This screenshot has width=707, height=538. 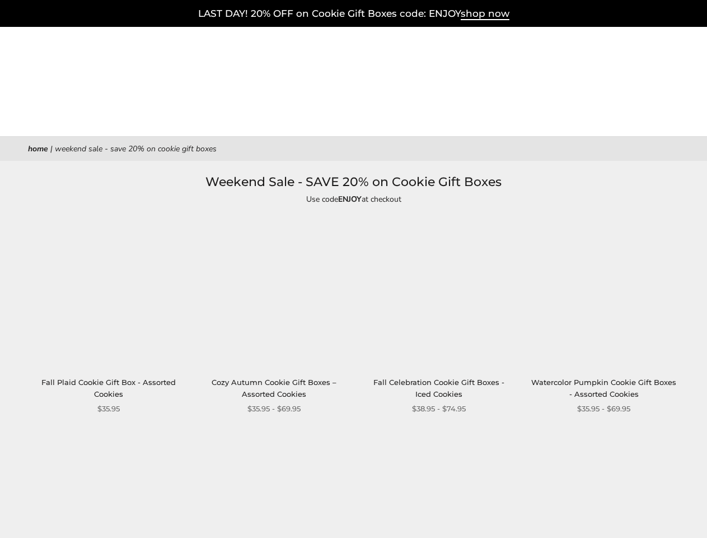 I want to click on span: $35.95, so click(x=109, y=408).